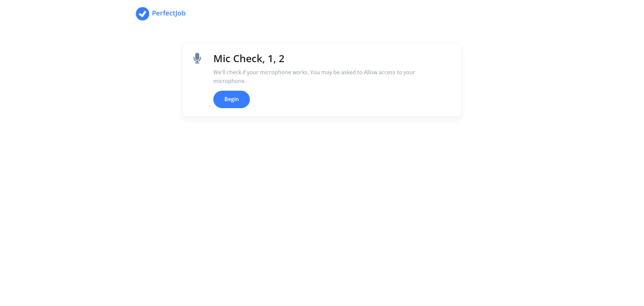 Image resolution: width=644 pixels, height=306 pixels. I want to click on button: Begin, so click(231, 99).